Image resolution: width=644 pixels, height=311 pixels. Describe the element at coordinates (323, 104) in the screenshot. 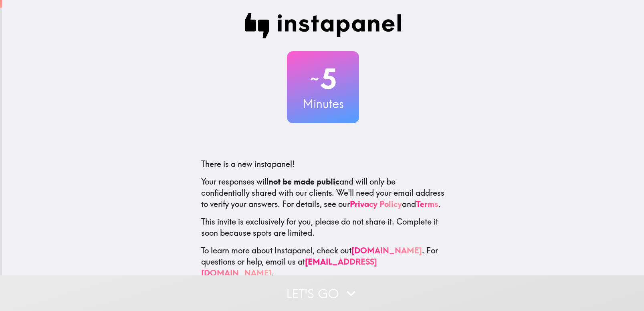

I see `h3: Minutes` at that location.